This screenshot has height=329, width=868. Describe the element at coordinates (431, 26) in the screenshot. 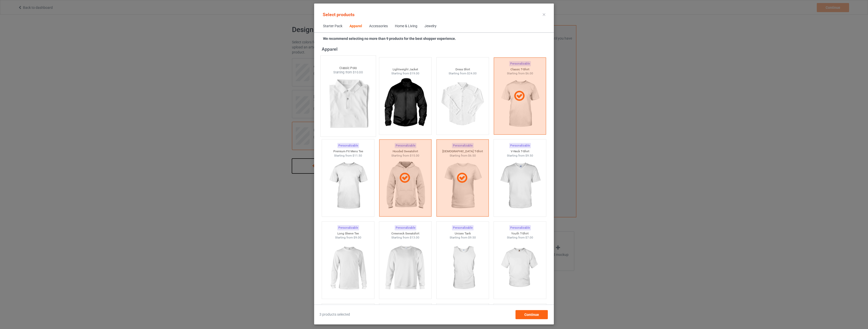

I see `div: Jewelry` at that location.